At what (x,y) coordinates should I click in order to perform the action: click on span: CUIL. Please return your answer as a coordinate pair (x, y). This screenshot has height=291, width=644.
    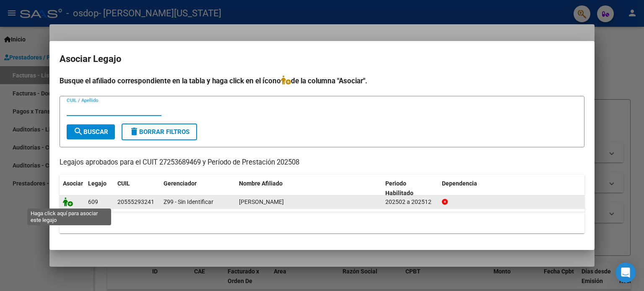
    Looking at the image, I should click on (124, 184).